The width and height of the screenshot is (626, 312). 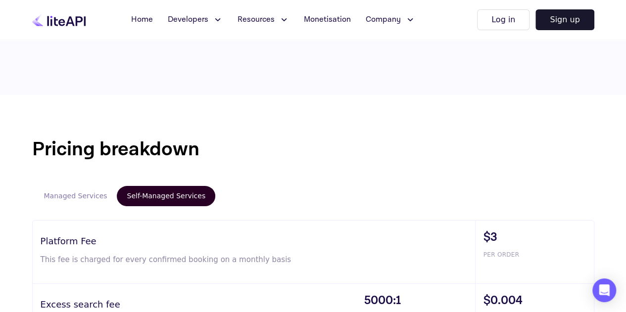 I want to click on span: 5000:1, so click(x=420, y=301).